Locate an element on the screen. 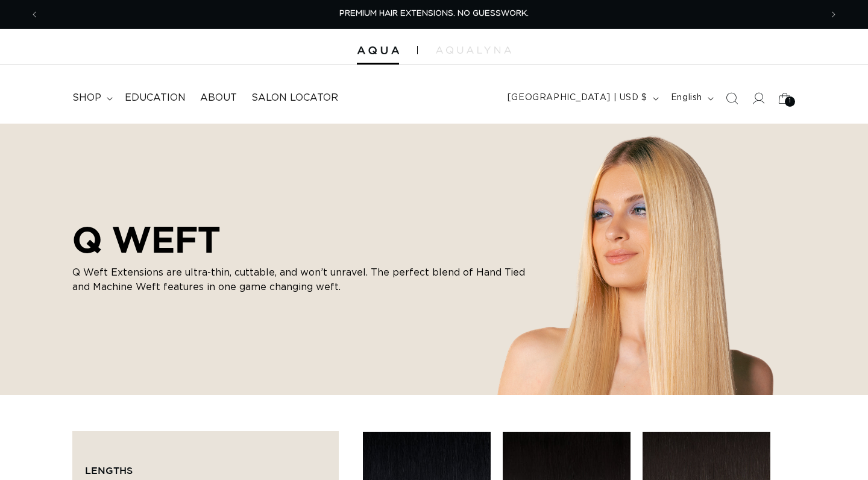 This screenshot has height=480, width=868. button: English is located at coordinates (690, 98).